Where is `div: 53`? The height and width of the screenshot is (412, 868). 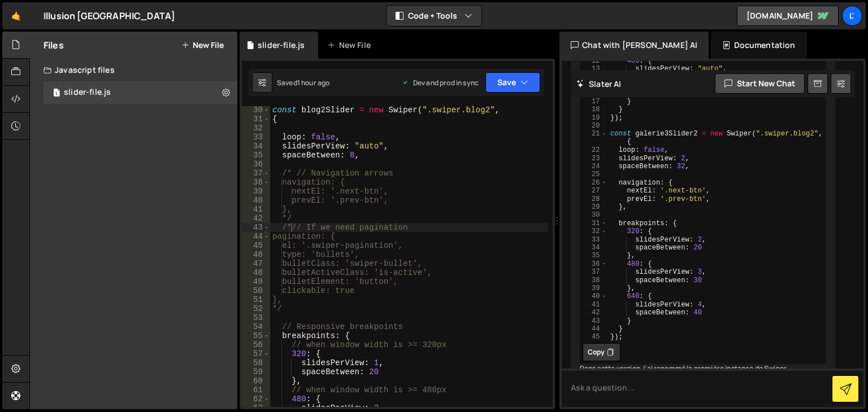 div: 53 is located at coordinates (256, 318).